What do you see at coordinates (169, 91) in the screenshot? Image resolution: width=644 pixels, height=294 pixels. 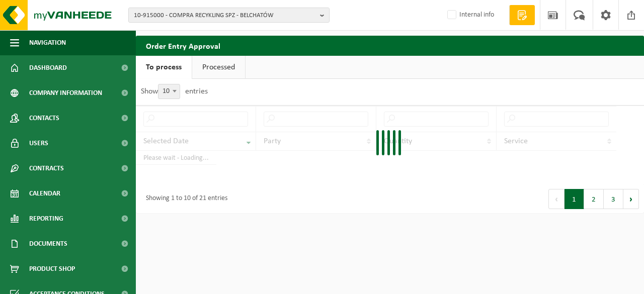 I see `span: 10` at bounding box center [169, 91].